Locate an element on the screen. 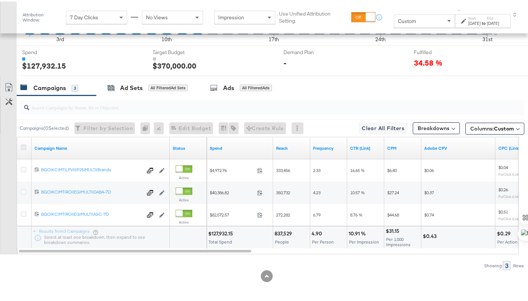  text: 10th is located at coordinates (167, 38).